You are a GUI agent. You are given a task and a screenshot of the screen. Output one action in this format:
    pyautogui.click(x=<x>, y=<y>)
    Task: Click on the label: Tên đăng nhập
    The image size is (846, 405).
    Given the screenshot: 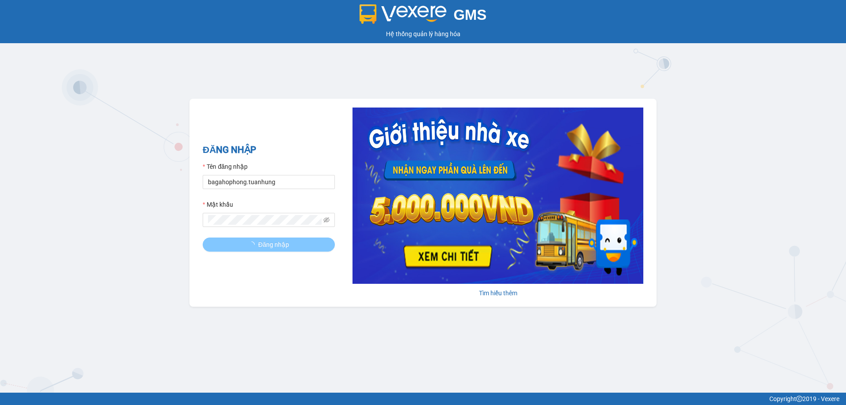 What is the action you would take?
    pyautogui.click(x=225, y=167)
    